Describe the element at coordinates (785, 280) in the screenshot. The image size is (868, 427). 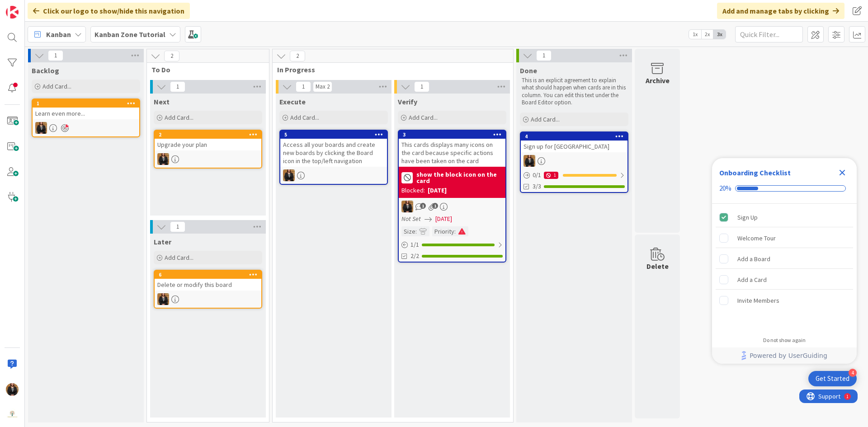
I see `div: Add a Card is incomplete.` at that location.